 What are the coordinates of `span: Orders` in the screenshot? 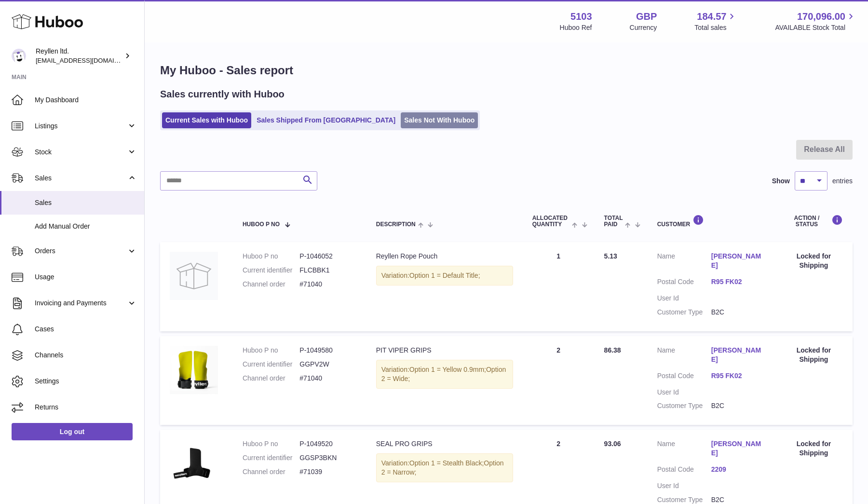 It's located at (81, 251).